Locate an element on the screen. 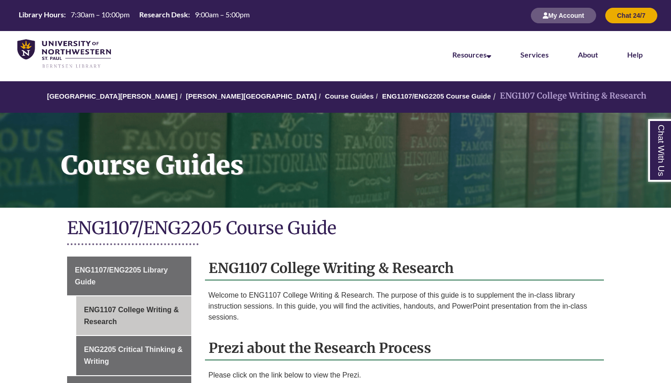 The height and width of the screenshot is (383, 671). p: Please click on the link below to view the Prezi. is located at coordinates (404, 375).